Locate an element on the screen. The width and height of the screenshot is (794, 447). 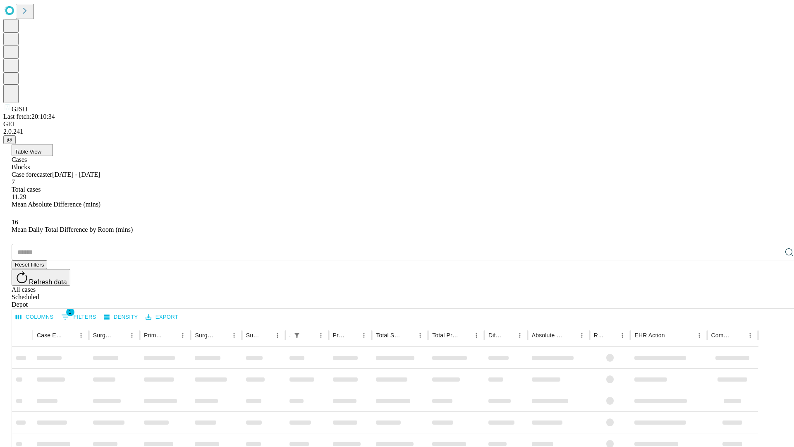
button: Density is located at coordinates (121, 317).